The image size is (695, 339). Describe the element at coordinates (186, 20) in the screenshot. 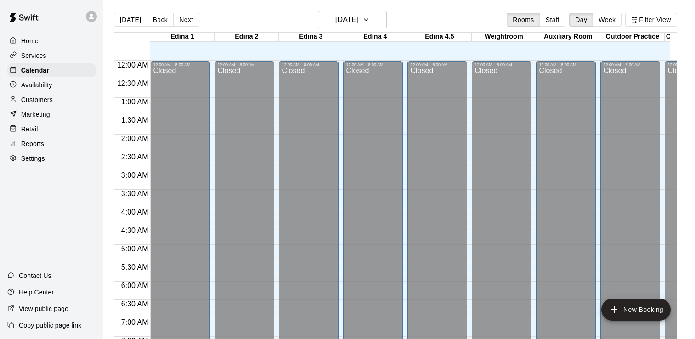

I see `button: Next` at that location.